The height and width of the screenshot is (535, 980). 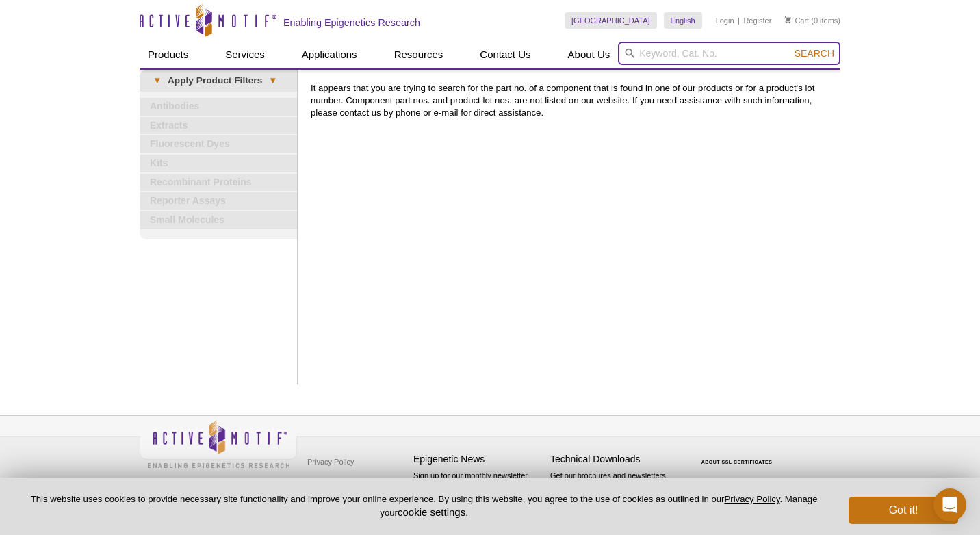 I want to click on h4: Technical Downloads, so click(x=615, y=459).